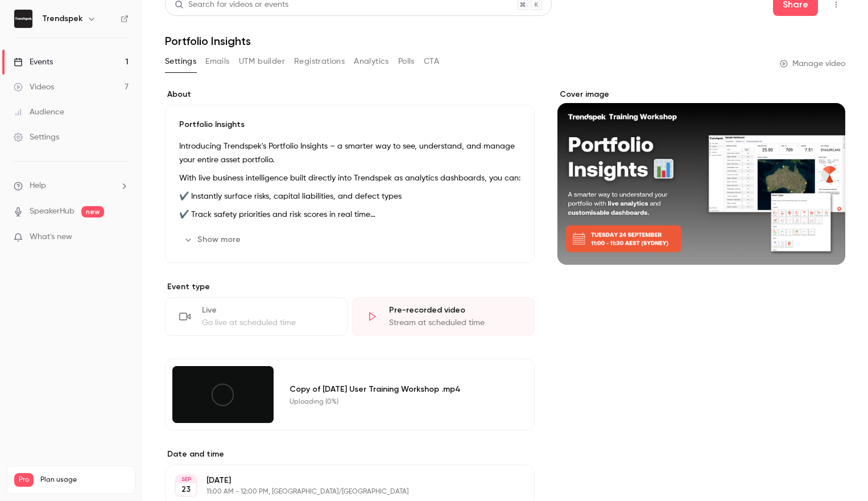  I want to click on label: Date and time, so click(350, 454).